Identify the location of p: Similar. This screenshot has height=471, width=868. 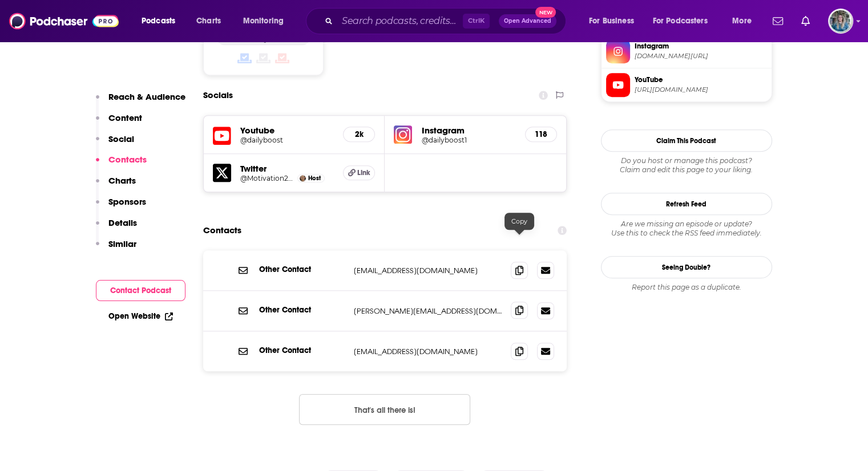
(122, 244).